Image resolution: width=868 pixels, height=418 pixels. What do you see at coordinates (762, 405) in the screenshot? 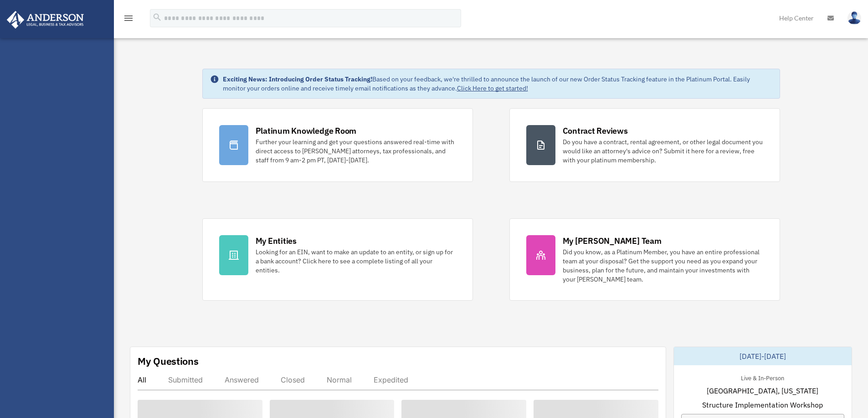
I see `span: Structure Implementation Workshop` at bounding box center [762, 405].